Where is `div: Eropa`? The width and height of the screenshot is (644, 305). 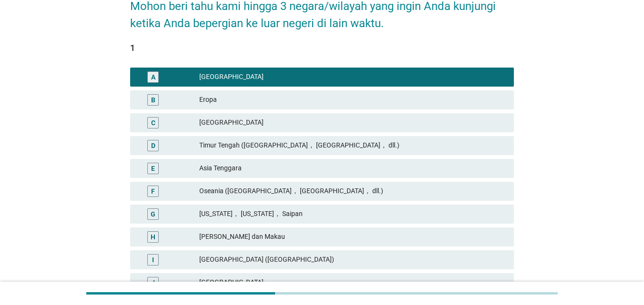 div: Eropa is located at coordinates (353, 100).